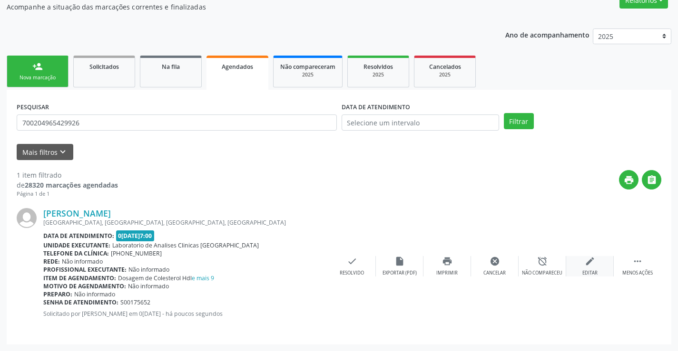 The width and height of the screenshot is (678, 351). Describe the element at coordinates (85, 286) in the screenshot. I see `b: Motivo de agendamento:` at that location.